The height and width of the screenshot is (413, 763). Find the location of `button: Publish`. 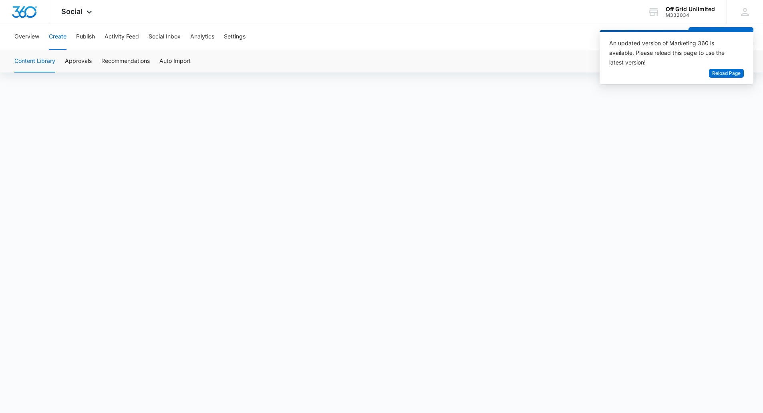

button: Publish is located at coordinates (85, 37).